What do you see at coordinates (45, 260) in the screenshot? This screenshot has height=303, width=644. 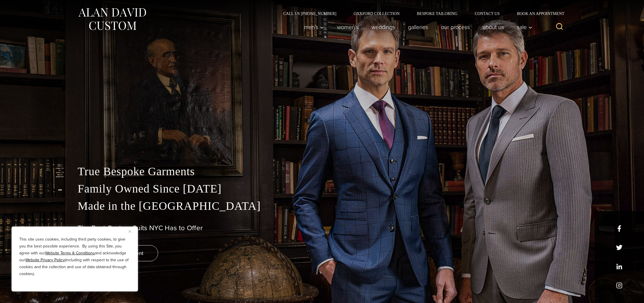 I see `u: Website Privacy Policy` at bounding box center [45, 260].